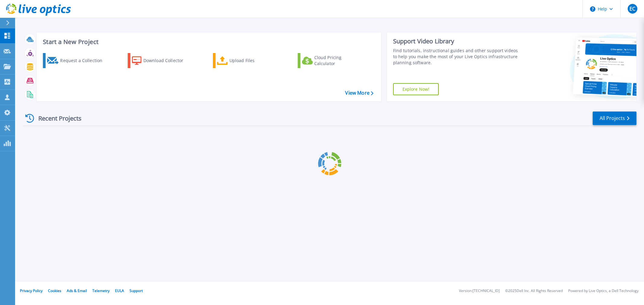  I want to click on div: Upload Files, so click(253, 61).